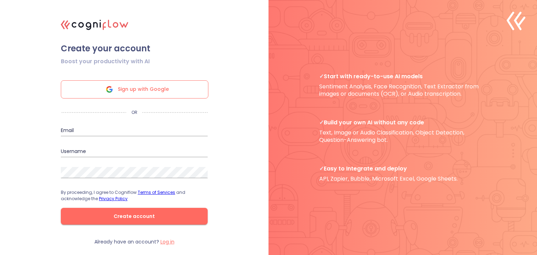 Image resolution: width=537 pixels, height=255 pixels. What do you see at coordinates (403, 174) in the screenshot?
I see `p: API, Zapier, Bubble, Microsoft Excel, Google Sheets.` at bounding box center [403, 174].